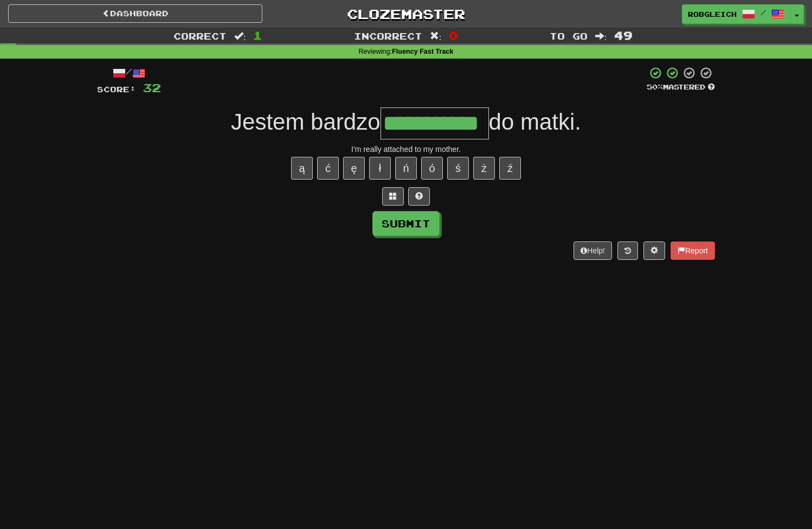 The width and height of the screenshot is (812, 529). Describe the element at coordinates (453, 36) in the screenshot. I see `span: 0` at that location.